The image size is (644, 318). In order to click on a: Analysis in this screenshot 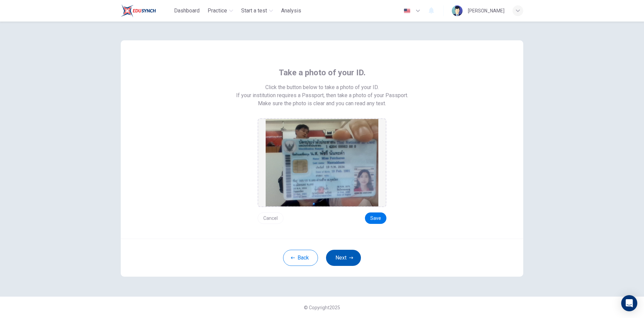, I will do `click(291, 11)`.